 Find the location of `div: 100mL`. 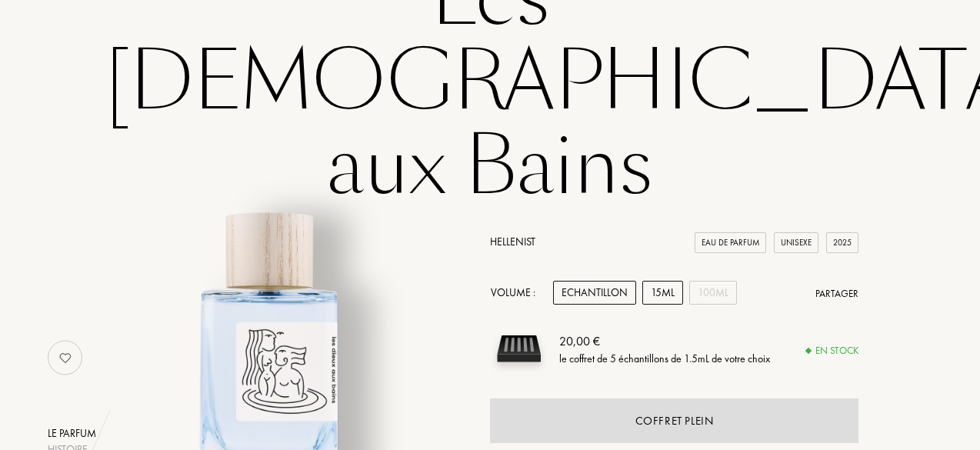

div: 100mL is located at coordinates (713, 292).